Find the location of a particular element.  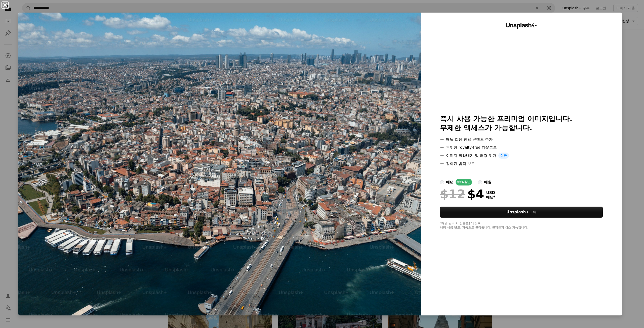

div: *매년 납부 시 선불로 $48 청구 해당 세금 별도. 자동으로 연장됩니다. 언제든지 취소 가능합니다. is located at coordinates (521, 226).